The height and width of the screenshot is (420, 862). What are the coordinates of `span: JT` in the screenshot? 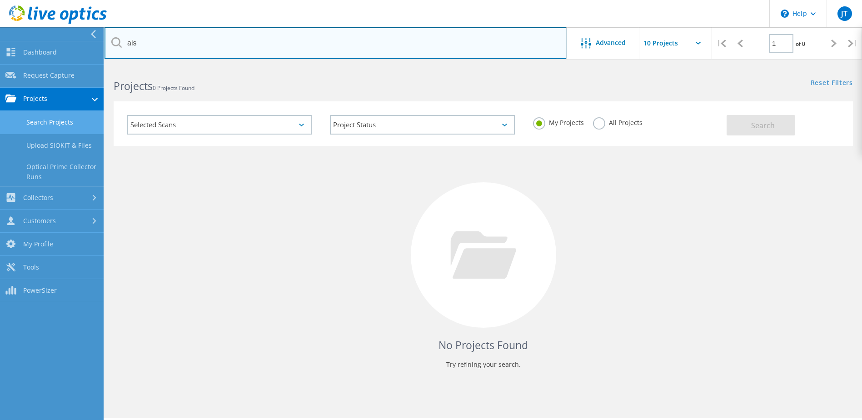 It's located at (844, 14).